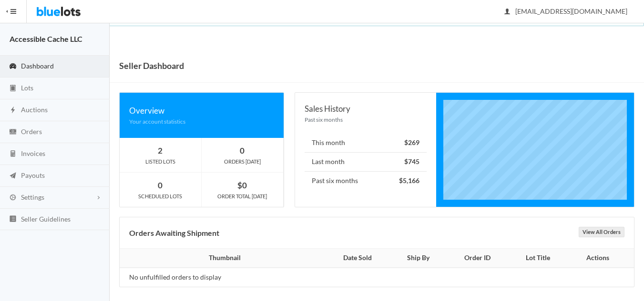  I want to click on th: Actions, so click(601, 259).